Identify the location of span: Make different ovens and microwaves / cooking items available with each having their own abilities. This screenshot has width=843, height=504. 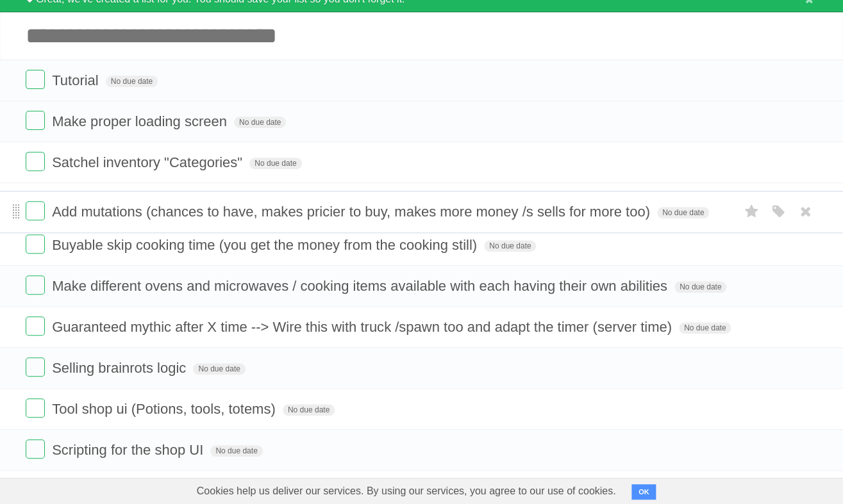
(361, 286).